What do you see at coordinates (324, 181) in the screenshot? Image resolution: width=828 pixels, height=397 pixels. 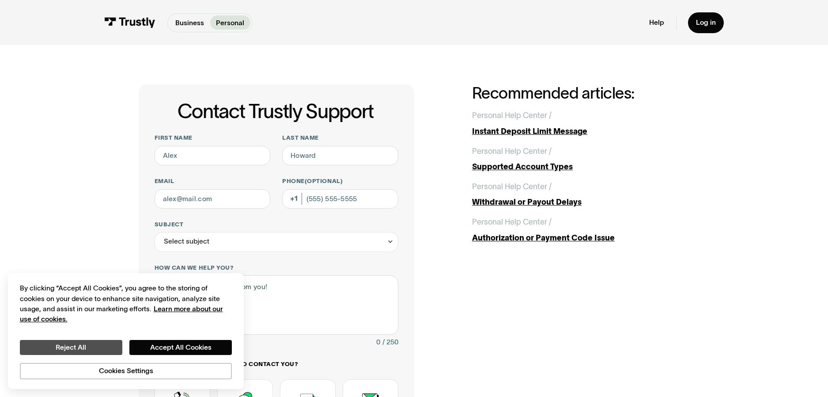 I see `span: (Optional)` at bounding box center [324, 181].